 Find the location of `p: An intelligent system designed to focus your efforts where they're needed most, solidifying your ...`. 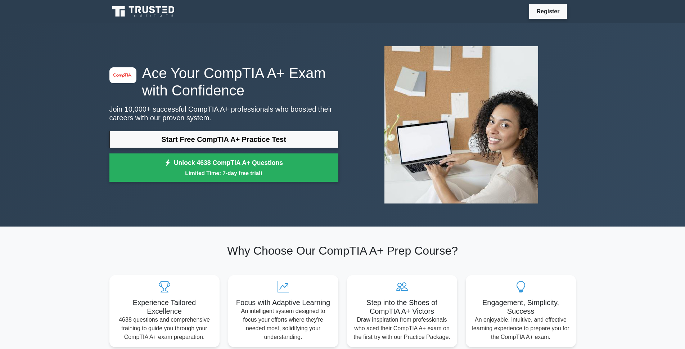

p: An intelligent system designed to focus your efforts where they're needed most, solidifying your ... is located at coordinates (283, 324).